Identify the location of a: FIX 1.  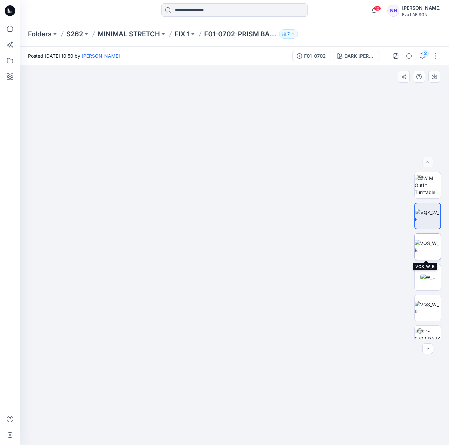
(182, 34).